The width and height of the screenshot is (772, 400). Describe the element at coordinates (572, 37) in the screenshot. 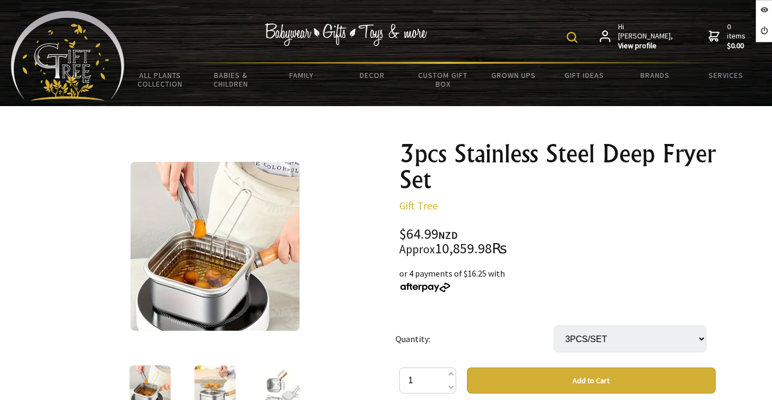

I see `img: product search` at that location.